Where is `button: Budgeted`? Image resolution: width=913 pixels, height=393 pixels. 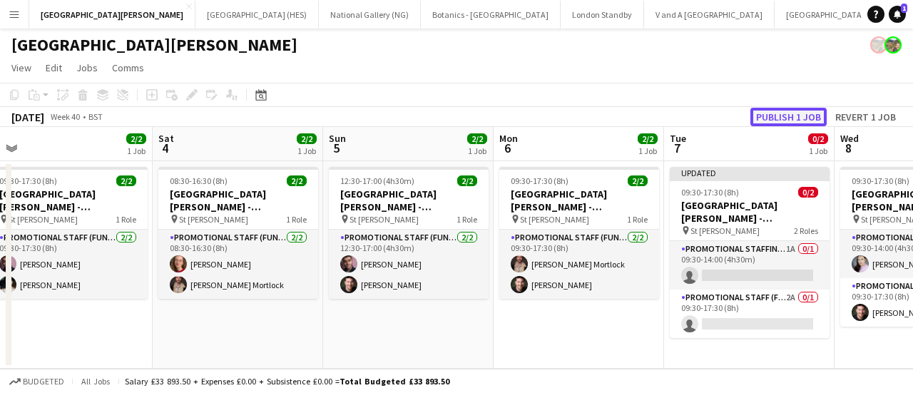 button: Budgeted is located at coordinates (36, 382).